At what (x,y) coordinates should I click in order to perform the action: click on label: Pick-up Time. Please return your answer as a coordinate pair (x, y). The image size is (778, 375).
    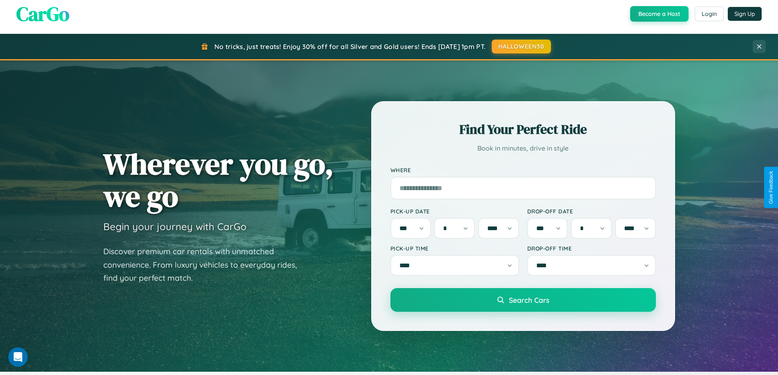
    Looking at the image, I should click on (455, 248).